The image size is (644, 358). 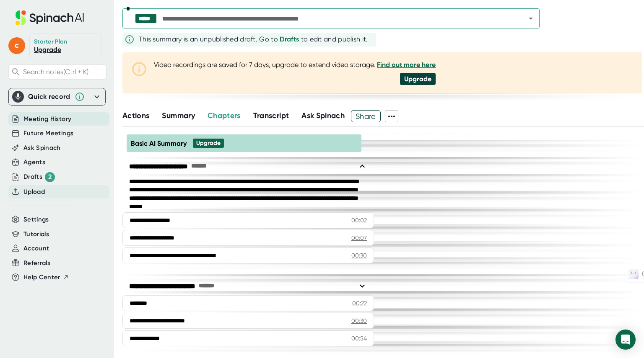 What do you see at coordinates (178, 116) in the screenshot?
I see `button: Summary` at bounding box center [178, 116].